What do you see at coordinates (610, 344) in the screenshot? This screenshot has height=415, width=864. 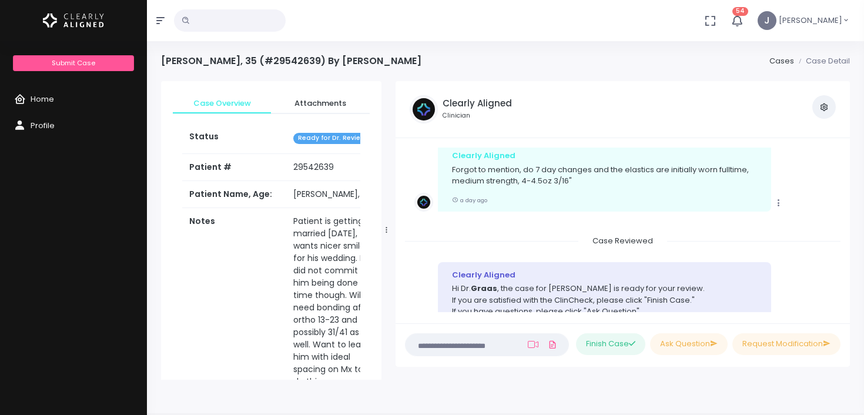 I see `button: Finish Case` at bounding box center [610, 344].